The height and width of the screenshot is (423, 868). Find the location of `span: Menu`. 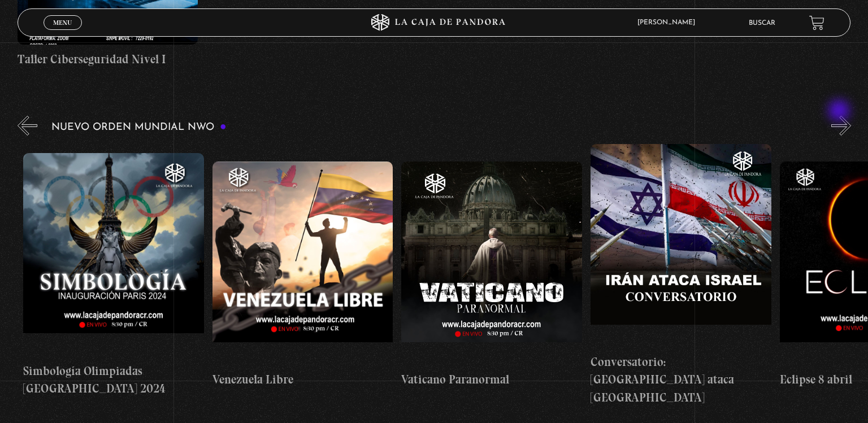

span: Menu is located at coordinates (62, 22).